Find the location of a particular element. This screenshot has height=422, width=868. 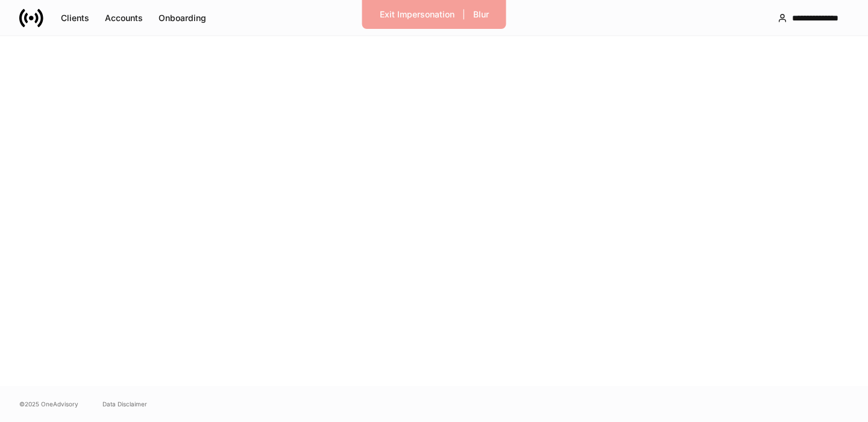

div: Clients is located at coordinates (75, 18).